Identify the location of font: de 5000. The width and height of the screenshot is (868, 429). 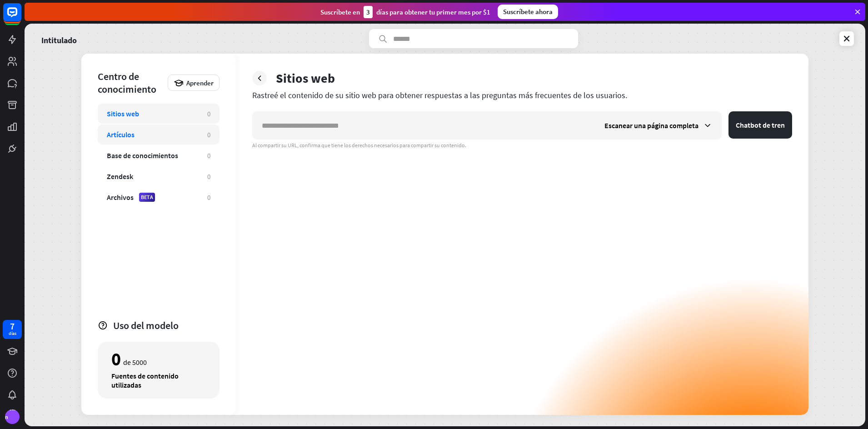
(135, 362).